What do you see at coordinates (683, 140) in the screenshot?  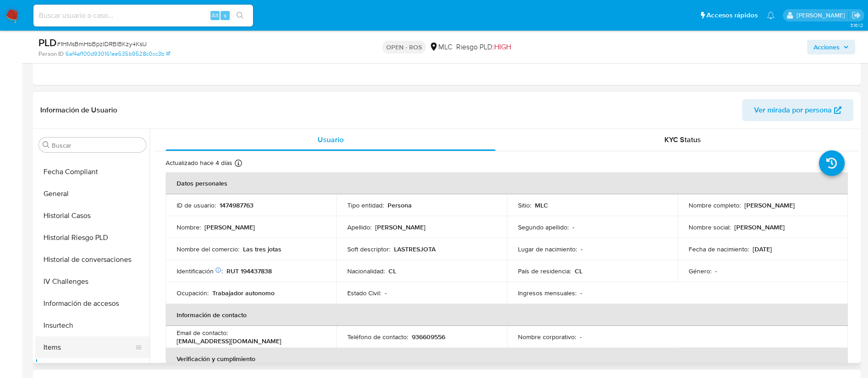 I see `span: KYC Status` at bounding box center [683, 140].